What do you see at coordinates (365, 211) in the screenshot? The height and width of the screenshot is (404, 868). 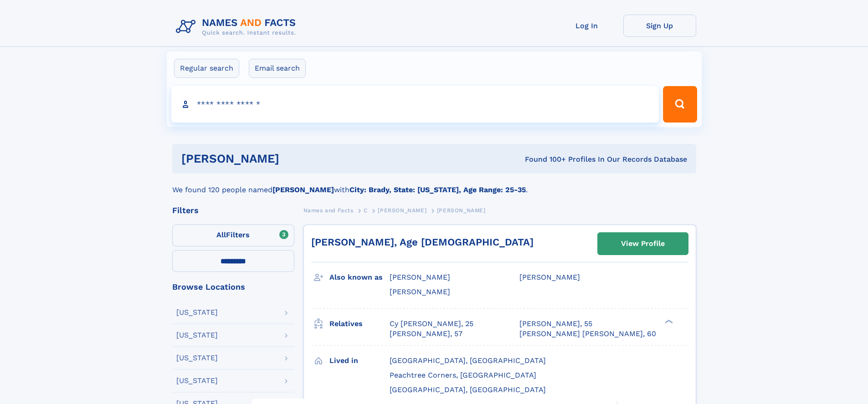 I see `span: C` at bounding box center [365, 211].